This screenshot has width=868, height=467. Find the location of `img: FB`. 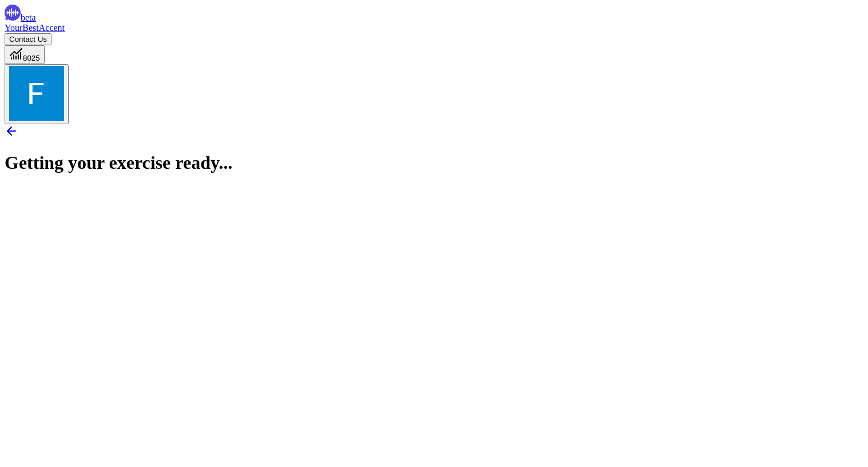

img: FB is located at coordinates (37, 93).